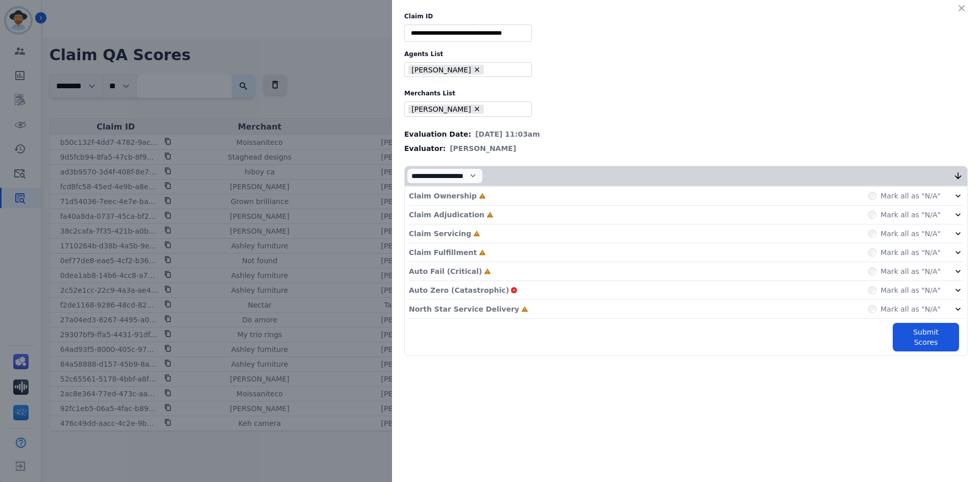  What do you see at coordinates (686, 93) in the screenshot?
I see `label: Merchants List` at bounding box center [686, 93].